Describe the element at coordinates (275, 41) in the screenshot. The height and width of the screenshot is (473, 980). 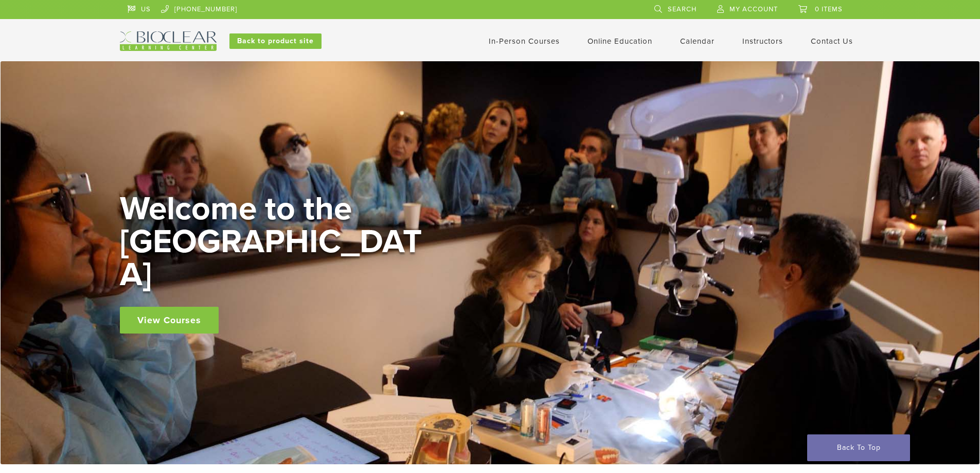
I see `a: Back to product site` at that location.